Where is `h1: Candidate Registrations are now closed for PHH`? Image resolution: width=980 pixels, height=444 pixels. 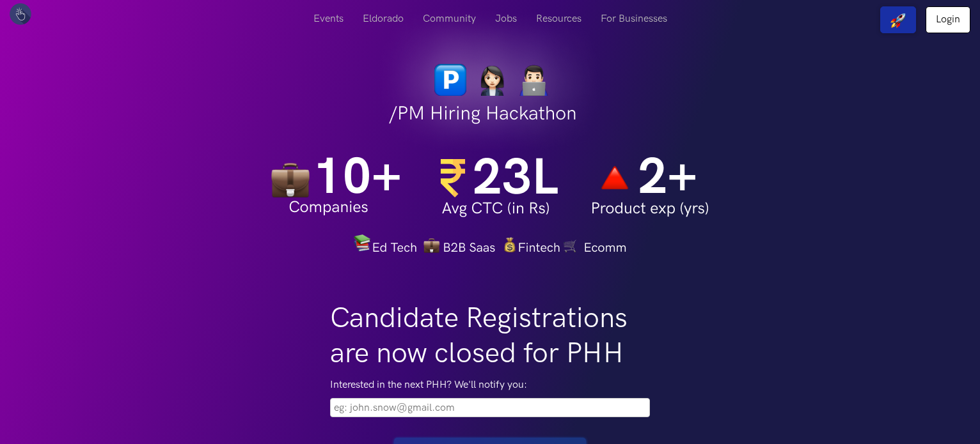 h1: Candidate Registrations are now closed for PHH is located at coordinates (490, 336).